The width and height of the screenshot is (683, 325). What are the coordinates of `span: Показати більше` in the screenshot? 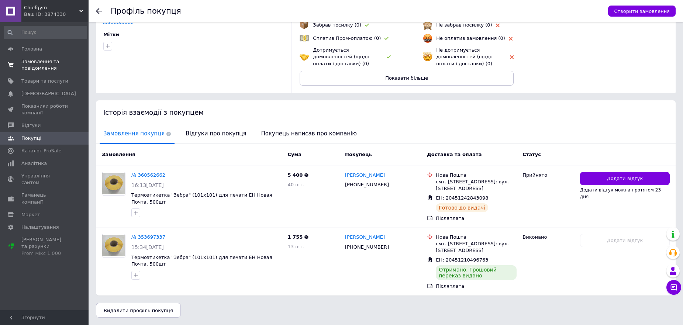 It's located at (407, 78).